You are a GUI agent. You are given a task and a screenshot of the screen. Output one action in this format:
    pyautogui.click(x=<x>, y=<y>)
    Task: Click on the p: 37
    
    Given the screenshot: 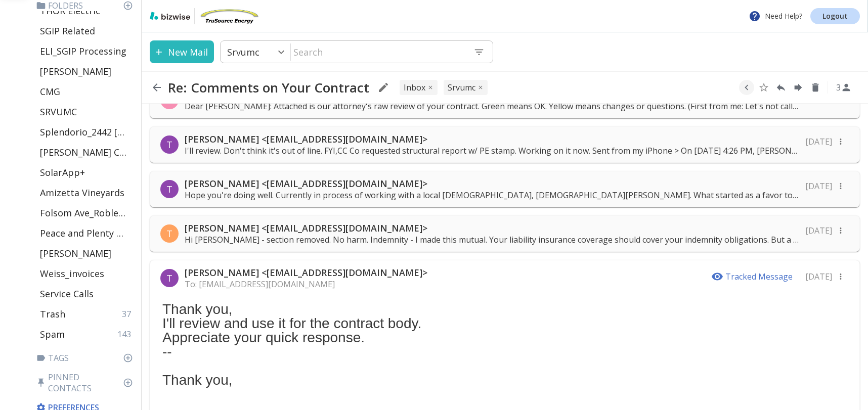 What is the action you would take?
    pyautogui.click(x=129, y=314)
    